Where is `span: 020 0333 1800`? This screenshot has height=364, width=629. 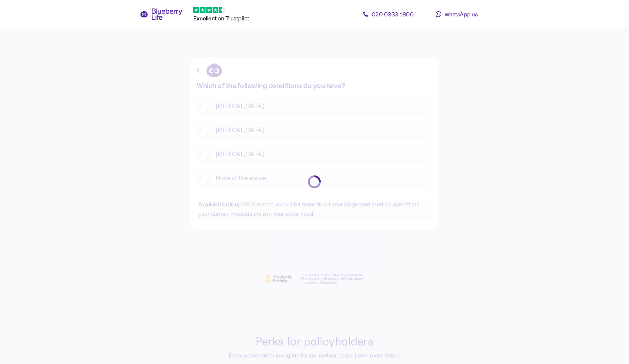
span: 020 0333 1800 is located at coordinates (393, 14).